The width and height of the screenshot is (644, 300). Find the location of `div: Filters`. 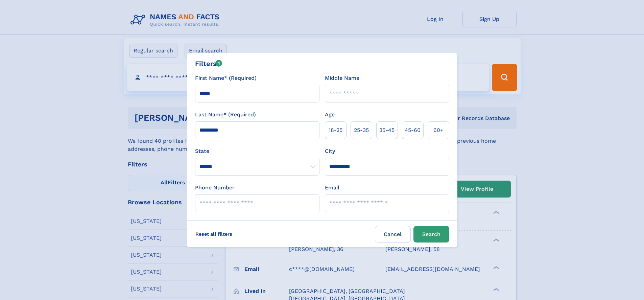

div: Filters is located at coordinates (209, 64).